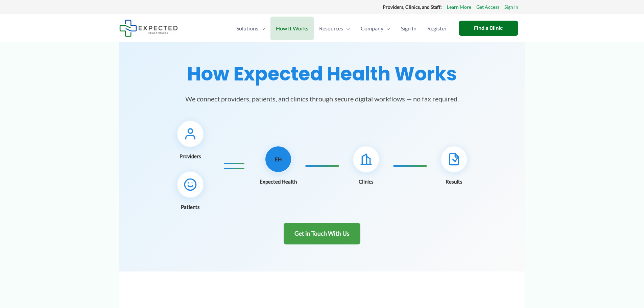 Image resolution: width=644 pixels, height=308 pixels. What do you see at coordinates (251, 29) in the screenshot?
I see `a: SolutionsMenu Toggle` at bounding box center [251, 29].